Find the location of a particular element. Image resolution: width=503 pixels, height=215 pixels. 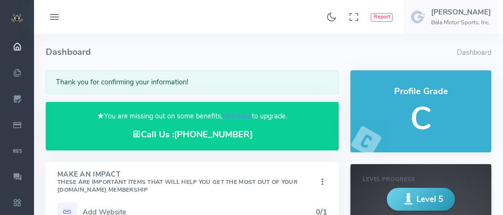

span: Level 5 is located at coordinates (429, 199).